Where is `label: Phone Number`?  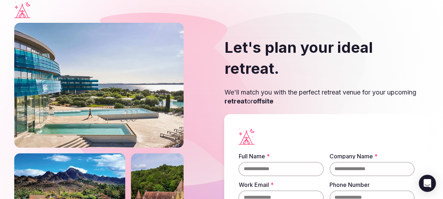 label: Phone Number is located at coordinates (372, 184).